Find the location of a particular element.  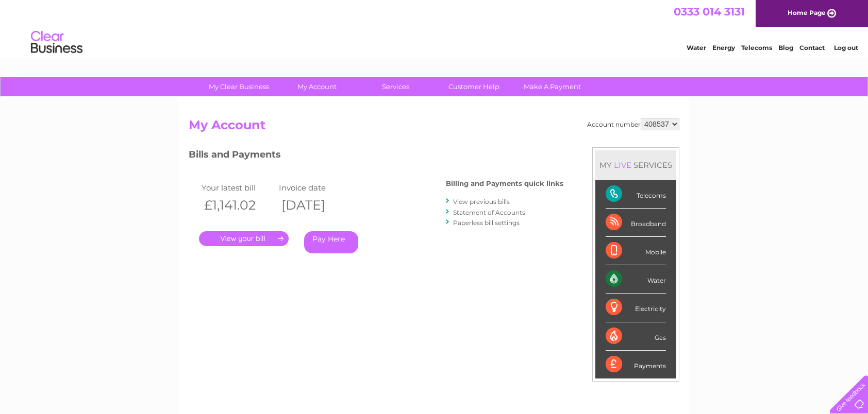

td: Your latest bill is located at coordinates (238, 187).